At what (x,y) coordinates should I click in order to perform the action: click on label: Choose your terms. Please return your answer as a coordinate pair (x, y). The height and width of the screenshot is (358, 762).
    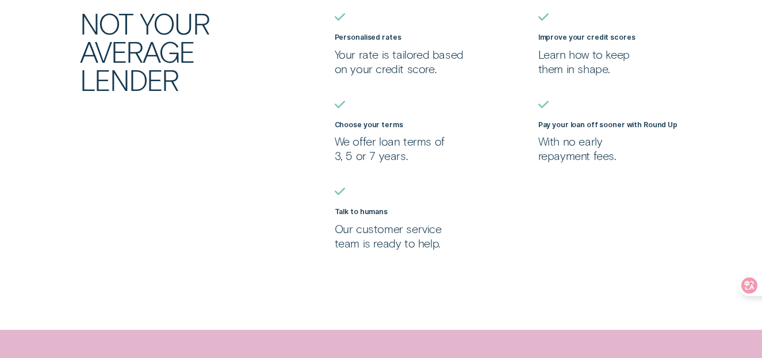
    Looking at the image, I should click on (369, 124).